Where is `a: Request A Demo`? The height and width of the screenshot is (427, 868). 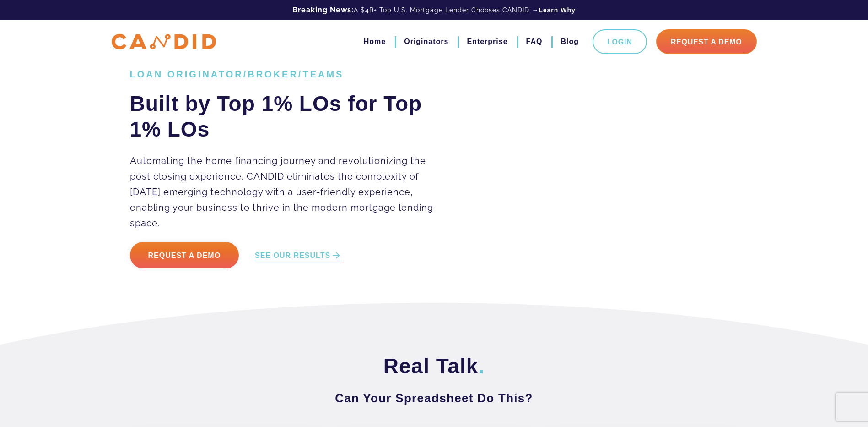
a: Request A Demo is located at coordinates (706, 42).